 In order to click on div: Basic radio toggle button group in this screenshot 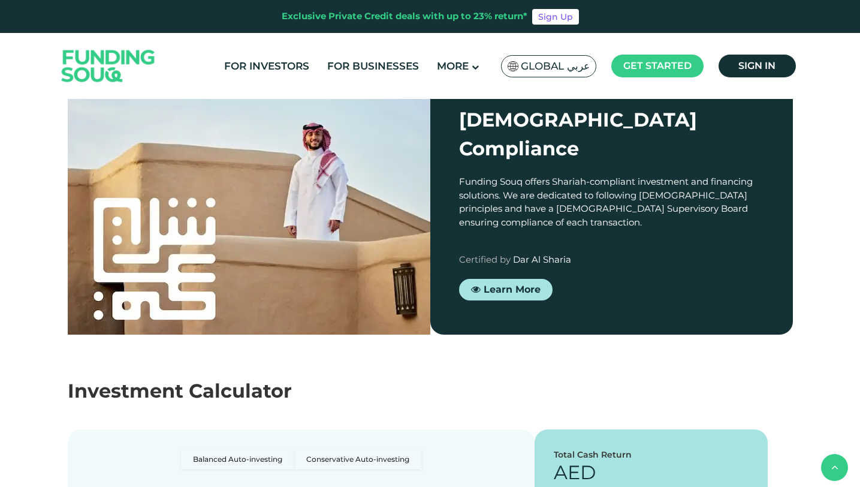, I will do `click(301, 459)`.